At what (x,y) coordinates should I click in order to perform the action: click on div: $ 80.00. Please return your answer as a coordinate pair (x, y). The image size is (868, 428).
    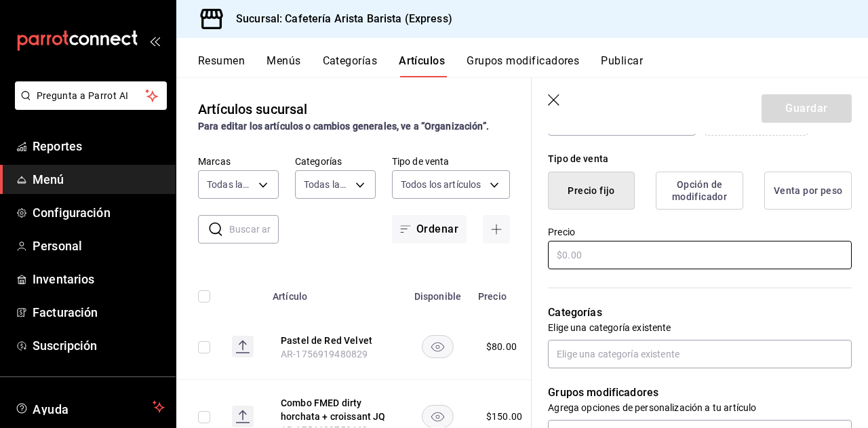
    Looking at the image, I should click on (501, 347).